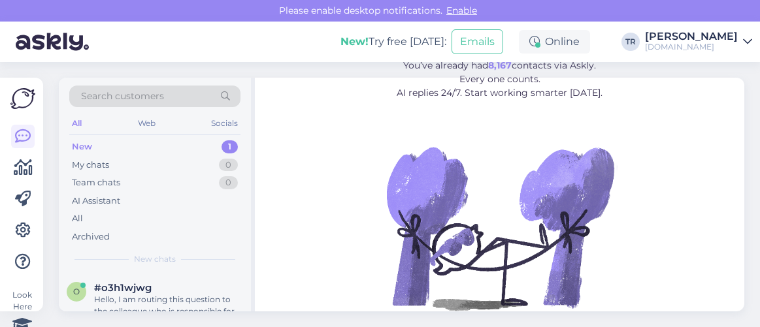 The image size is (760, 327). I want to click on div: AI Assistant, so click(96, 201).